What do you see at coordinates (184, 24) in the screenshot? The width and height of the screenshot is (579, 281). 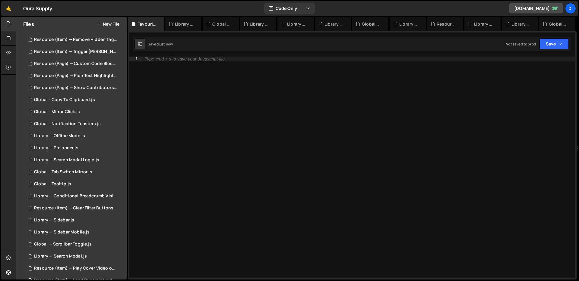 I see `div: Library - Feedback Form.js` at bounding box center [184, 24].